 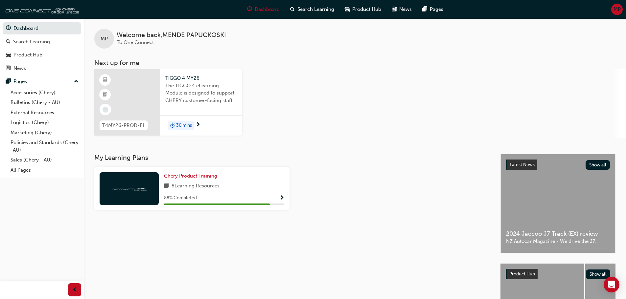 What do you see at coordinates (42, 68) in the screenshot?
I see `a: News` at bounding box center [42, 68].